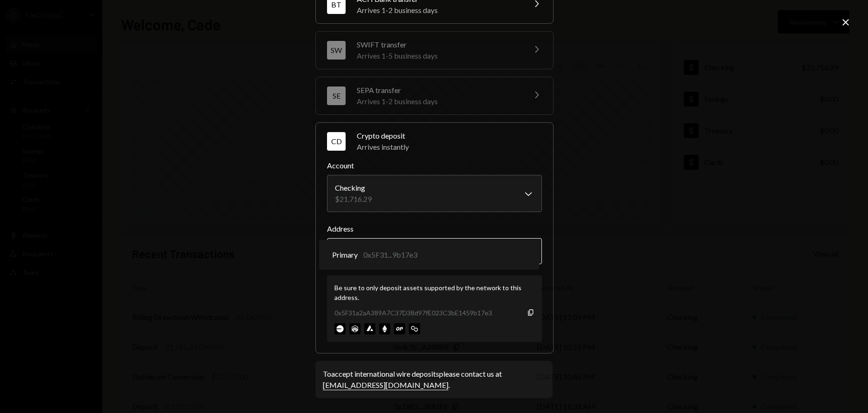  I want to click on label: Address, so click(435, 229).